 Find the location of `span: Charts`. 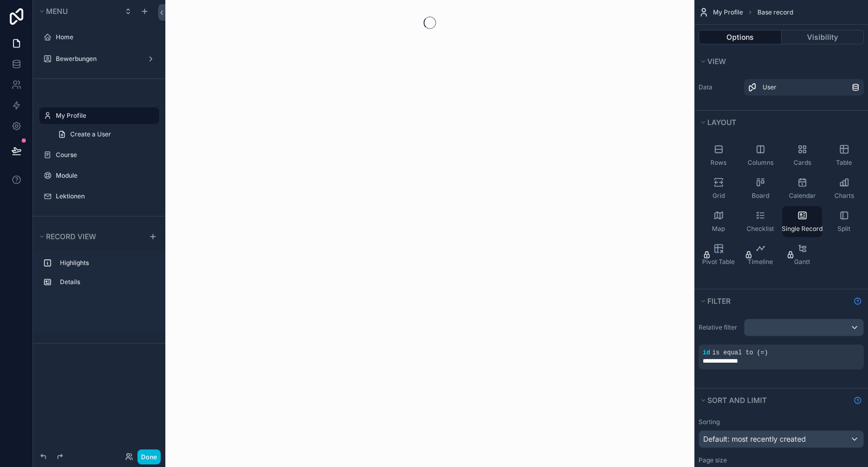

span: Charts is located at coordinates (844, 196).